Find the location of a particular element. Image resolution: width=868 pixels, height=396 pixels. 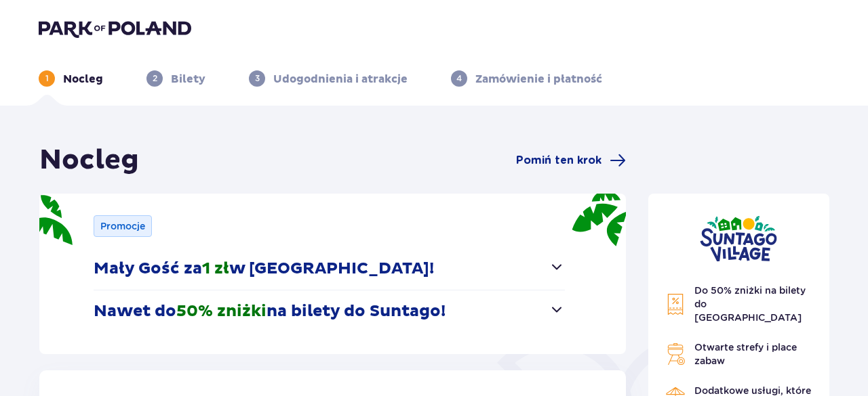

p: Promocje is located at coordinates (123, 226).